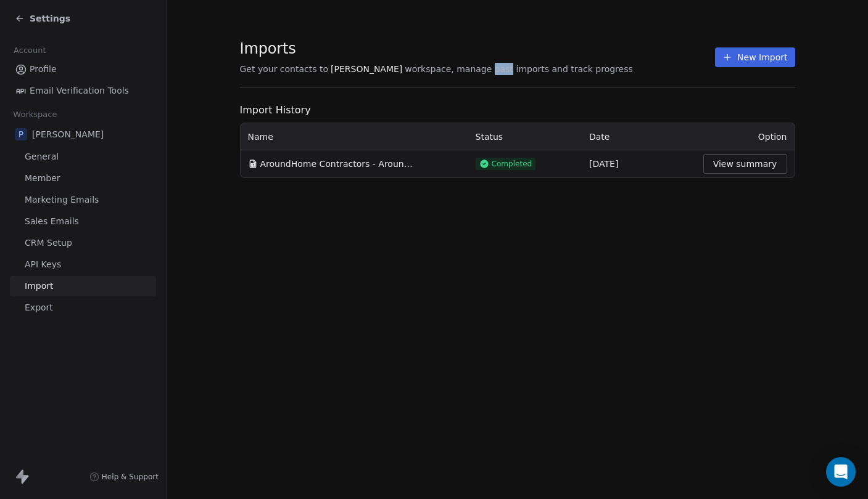 This screenshot has height=499, width=868. I want to click on span: Sales Emails, so click(52, 221).